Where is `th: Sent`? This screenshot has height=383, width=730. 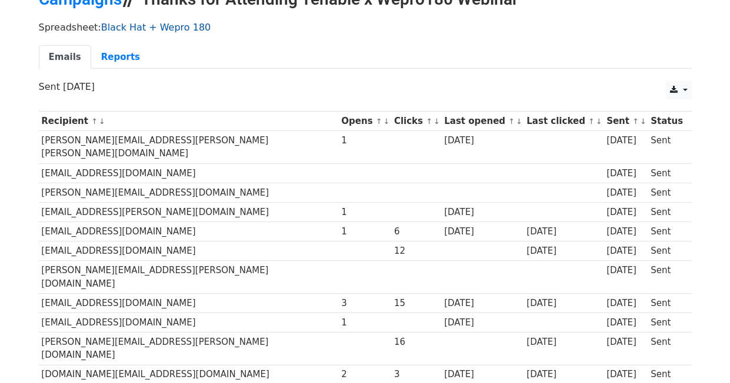
th: Sent is located at coordinates (625, 121).